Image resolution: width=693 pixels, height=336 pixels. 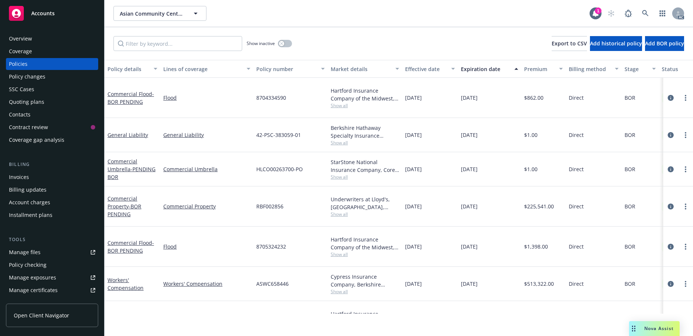 I want to click on div: StarStone National Insurance Company, Core Specialty, CRC Group, so click(x=365, y=166).